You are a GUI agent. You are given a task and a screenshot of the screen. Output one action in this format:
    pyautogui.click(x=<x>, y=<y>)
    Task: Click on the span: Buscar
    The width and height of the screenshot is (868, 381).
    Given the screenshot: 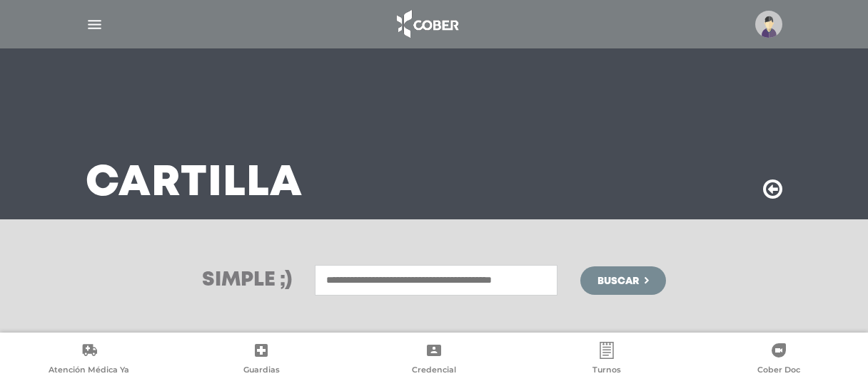 What is the action you would take?
    pyautogui.click(x=618, y=281)
    